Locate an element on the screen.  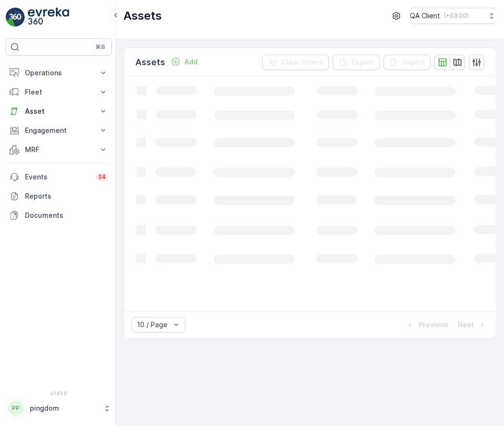
p: pingdom is located at coordinates (64, 408).